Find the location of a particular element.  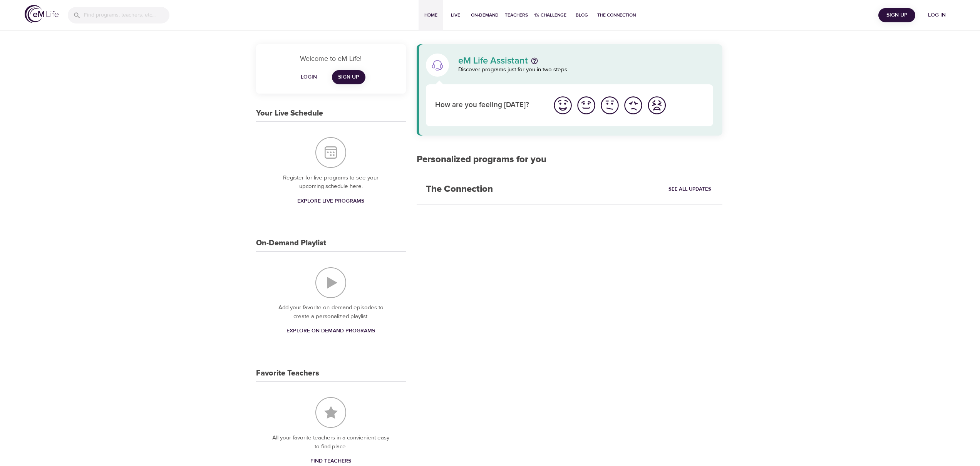

img: On-Demand Playlist is located at coordinates (331, 282).